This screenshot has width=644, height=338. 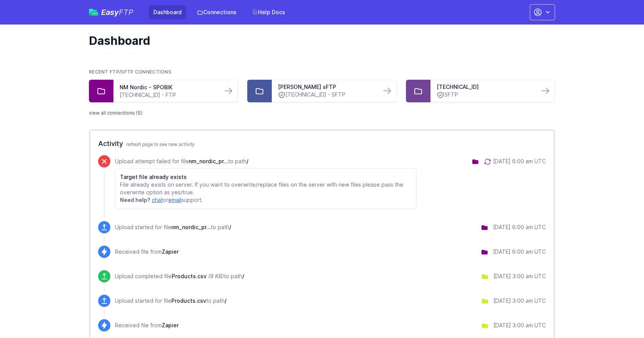 What do you see at coordinates (180, 276) in the screenshot?
I see `p: Upload completed file to path` at bounding box center [180, 276].